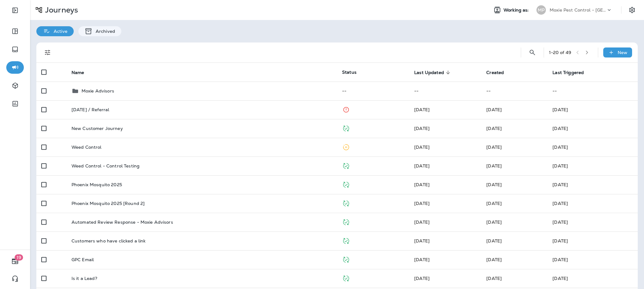 This screenshot has width=644, height=289. I want to click on p: Is it a Lead?, so click(85, 279).